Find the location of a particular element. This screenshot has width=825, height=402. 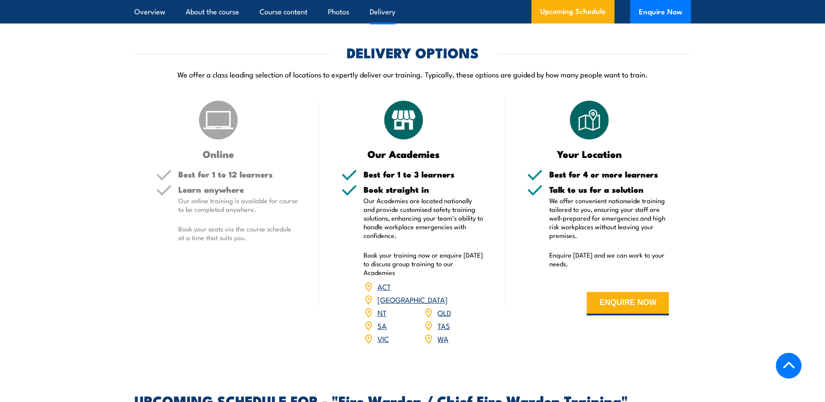

p: Book your seats via the course schedule at a time that suits you. is located at coordinates (238, 233).